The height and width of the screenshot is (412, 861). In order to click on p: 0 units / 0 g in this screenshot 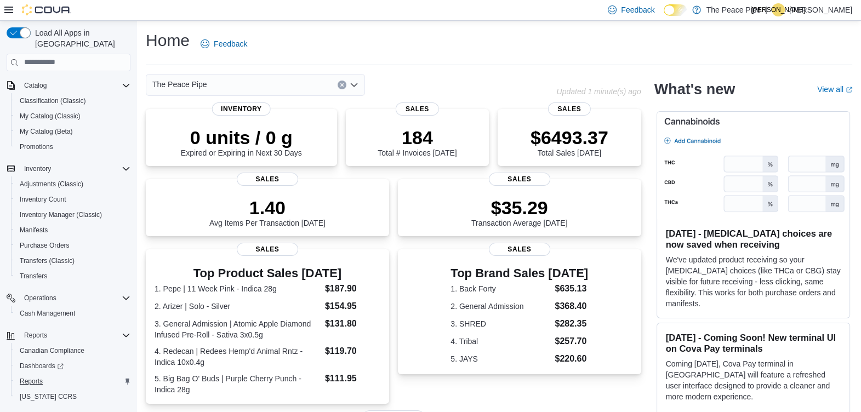, I will do `click(241, 138)`.